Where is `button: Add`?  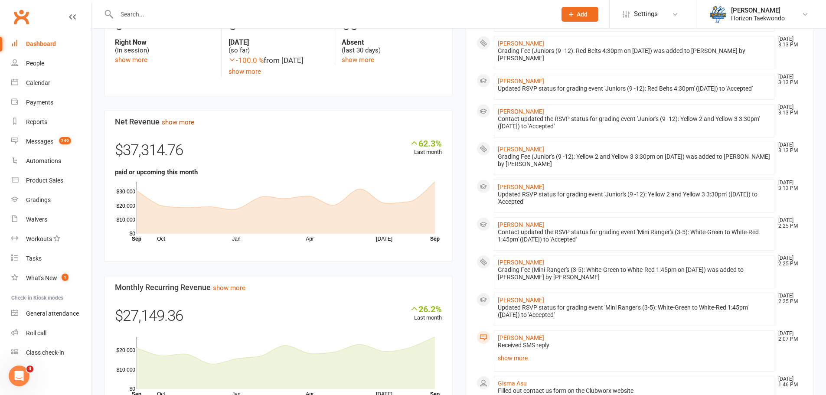
button: Add is located at coordinates (580, 14).